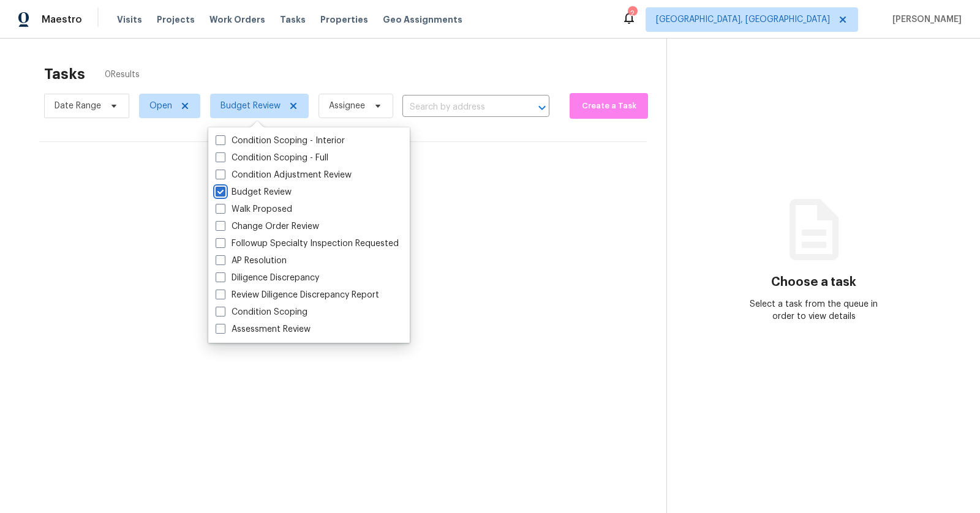 This screenshot has width=980, height=513. I want to click on label: Condition Adjustment Review, so click(284, 175).